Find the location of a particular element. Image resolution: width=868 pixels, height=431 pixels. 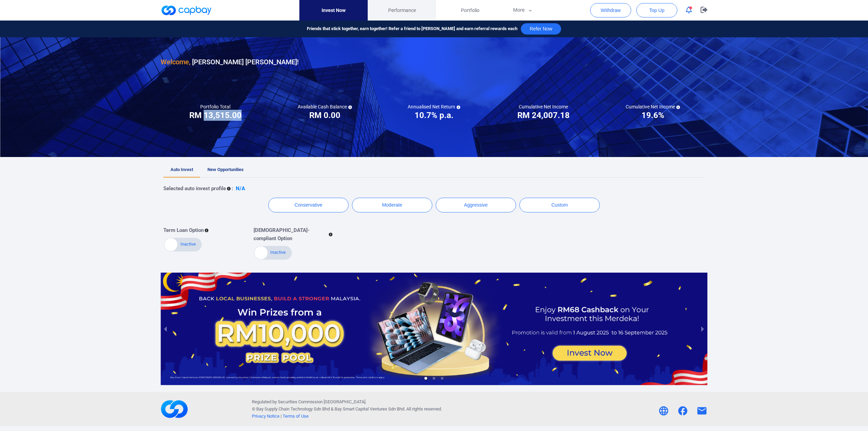

button: Custom is located at coordinates (559, 205).